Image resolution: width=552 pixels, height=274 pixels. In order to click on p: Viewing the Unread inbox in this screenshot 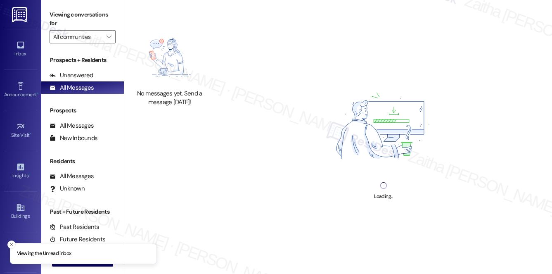, I will do `click(44, 253)`.